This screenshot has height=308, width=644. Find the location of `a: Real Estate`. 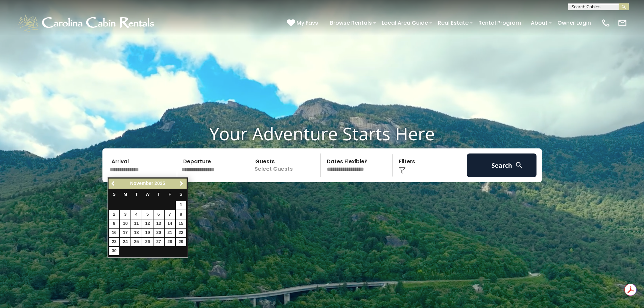

a: Real Estate is located at coordinates (453, 23).